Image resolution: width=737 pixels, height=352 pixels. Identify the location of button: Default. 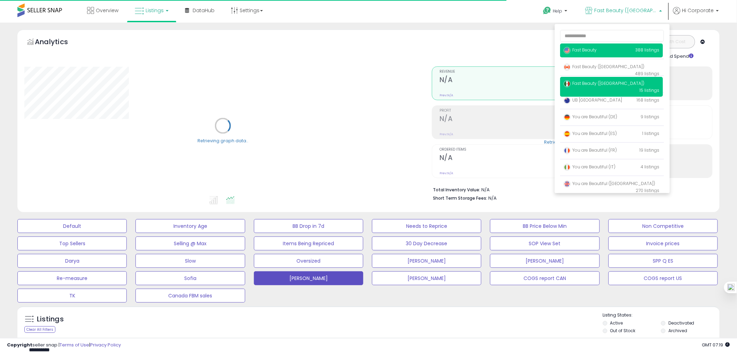
(72, 226).